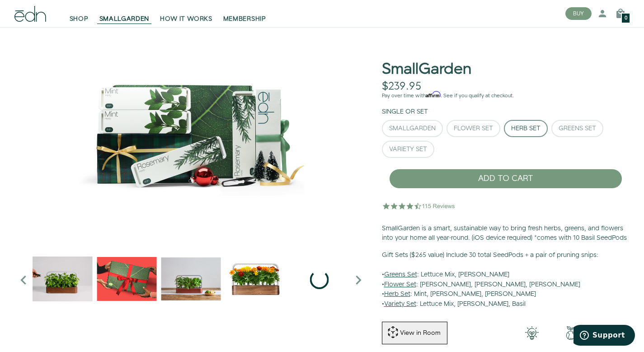  I want to click on u: Herb Set, so click(397, 294).